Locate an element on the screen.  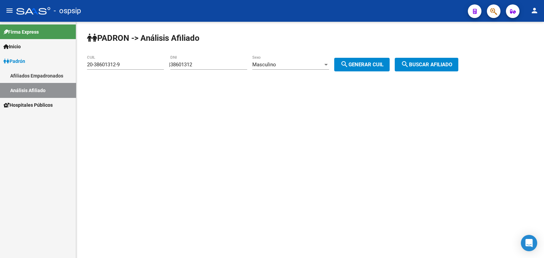
span: Hospitales Públicos is located at coordinates (28, 105).